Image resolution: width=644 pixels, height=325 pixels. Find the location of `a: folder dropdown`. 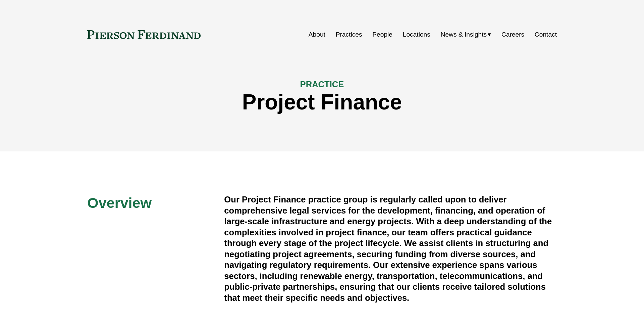

a: folder dropdown is located at coordinates (466, 35).